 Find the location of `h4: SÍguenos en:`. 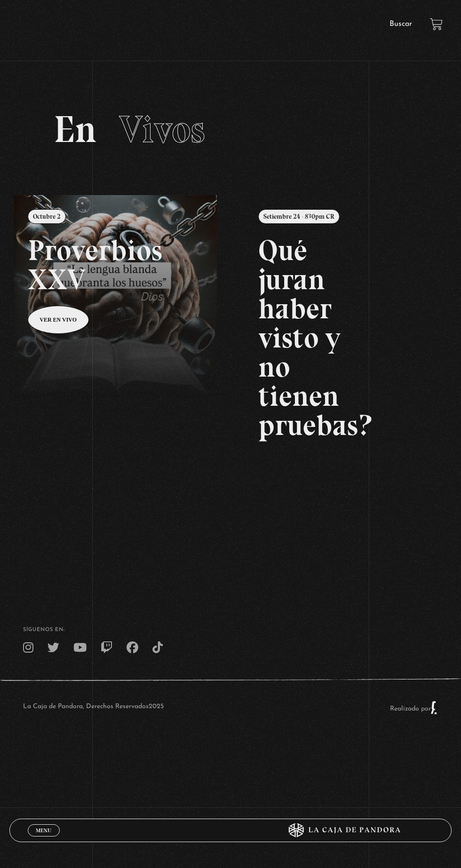

h4: SÍguenos en: is located at coordinates (230, 629).